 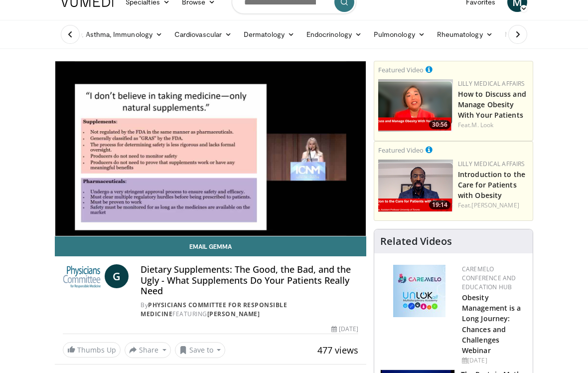 What do you see at coordinates (492, 324) in the screenshot?
I see `a: Obesity Management is a Long Journey: Chances and Challenges Webinar` at bounding box center [492, 324].